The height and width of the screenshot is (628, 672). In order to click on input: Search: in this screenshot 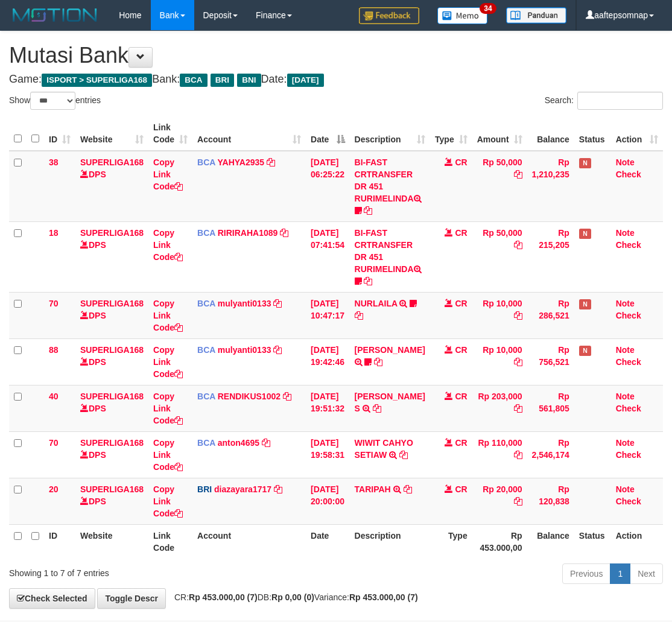, I will do `click(620, 100)`.